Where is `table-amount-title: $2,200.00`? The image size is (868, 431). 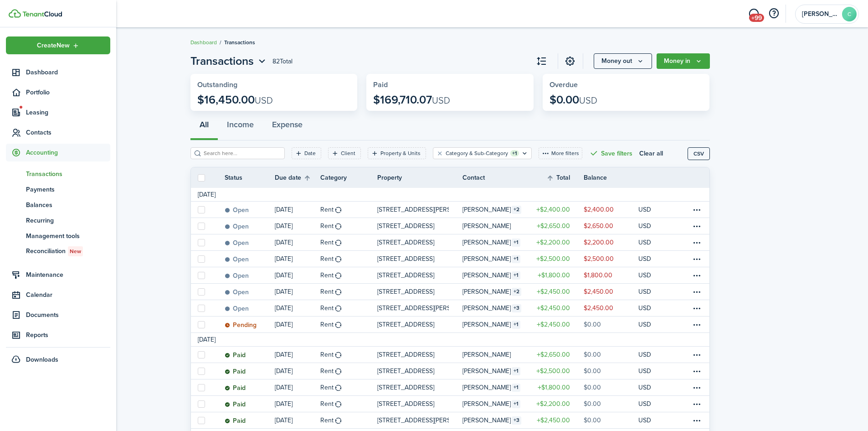
table-amount-title: $2,200.00 is located at coordinates (553, 403).